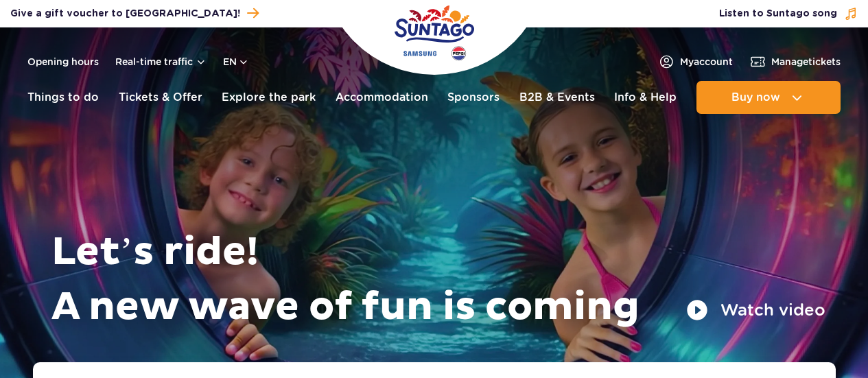 This screenshot has width=868, height=378. Describe the element at coordinates (474, 97) in the screenshot. I see `a: Sponsors` at that location.